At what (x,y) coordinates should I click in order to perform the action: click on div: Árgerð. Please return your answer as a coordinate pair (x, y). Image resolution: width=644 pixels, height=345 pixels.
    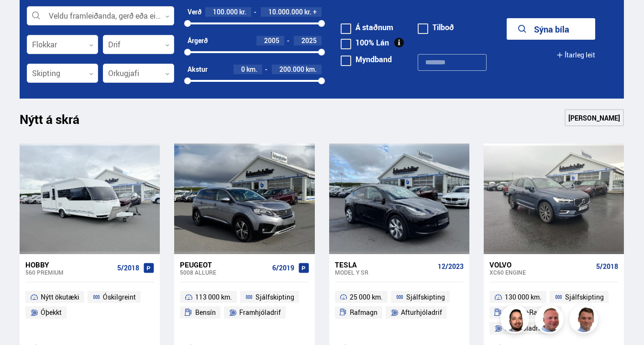
    Looking at the image, I should click on (198, 41).